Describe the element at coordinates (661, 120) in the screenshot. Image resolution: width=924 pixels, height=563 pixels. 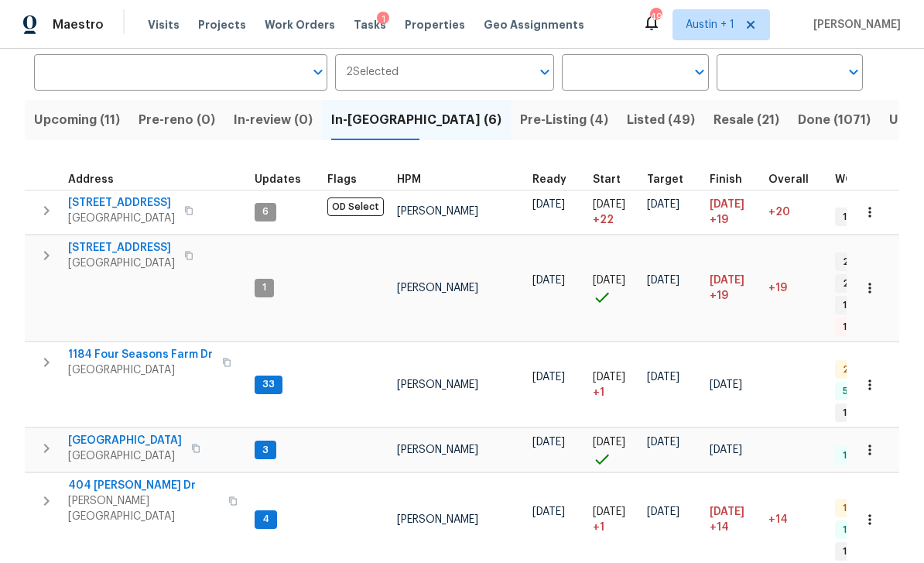
I see `span: Listed (49)` at that location.